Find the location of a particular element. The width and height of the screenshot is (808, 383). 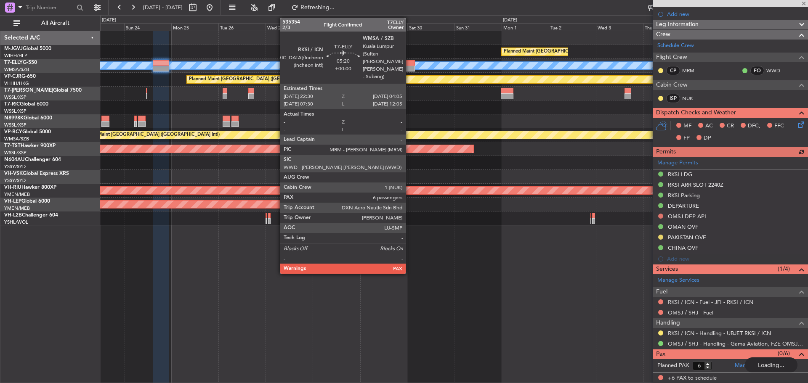

div: Sat 30 is located at coordinates (431, 27).